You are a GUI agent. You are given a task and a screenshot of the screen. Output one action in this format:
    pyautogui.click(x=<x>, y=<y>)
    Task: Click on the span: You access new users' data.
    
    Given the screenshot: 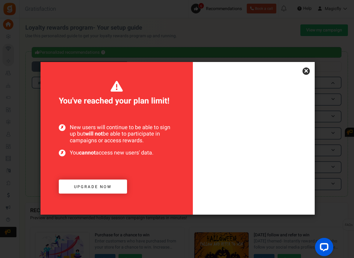 What is the action you would take?
    pyautogui.click(x=117, y=153)
    